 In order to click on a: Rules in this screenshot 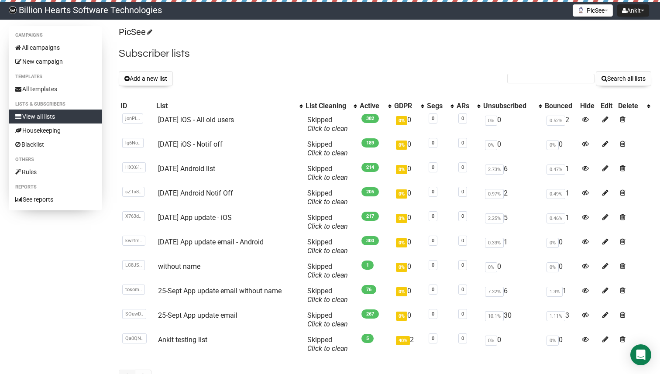, I will do `click(55, 172)`.